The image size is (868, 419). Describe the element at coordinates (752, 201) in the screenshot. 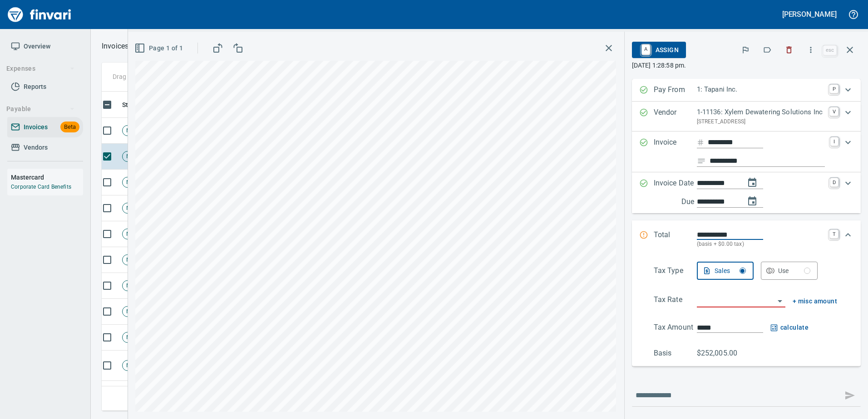

I see `button: change due date` at that location.